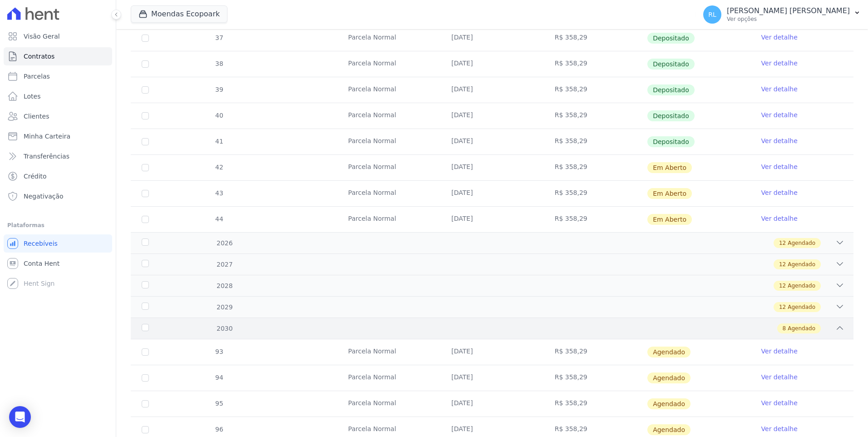 The width and height of the screenshot is (868, 437). I want to click on span: 42, so click(219, 167).